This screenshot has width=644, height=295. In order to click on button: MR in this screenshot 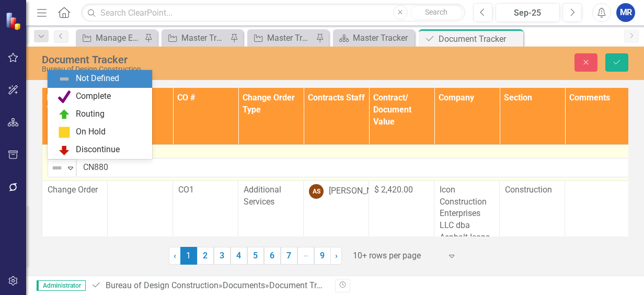, I will do `click(626, 12)`.